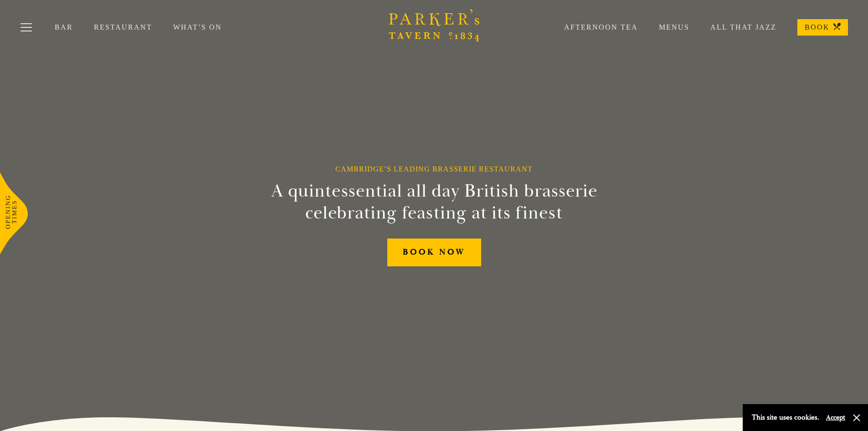 This screenshot has height=431, width=868. What do you see at coordinates (835, 417) in the screenshot?
I see `button: Accept` at bounding box center [835, 417].